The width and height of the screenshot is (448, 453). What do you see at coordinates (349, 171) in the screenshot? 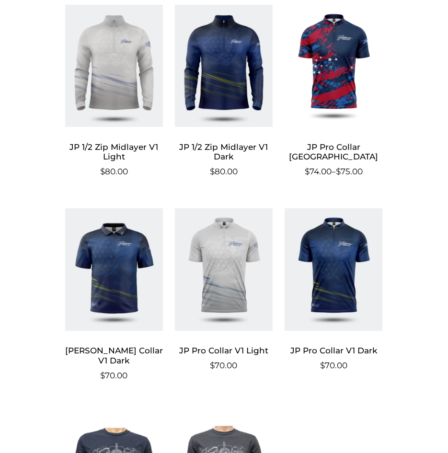
I see `bdi: 75.00` at bounding box center [349, 171].